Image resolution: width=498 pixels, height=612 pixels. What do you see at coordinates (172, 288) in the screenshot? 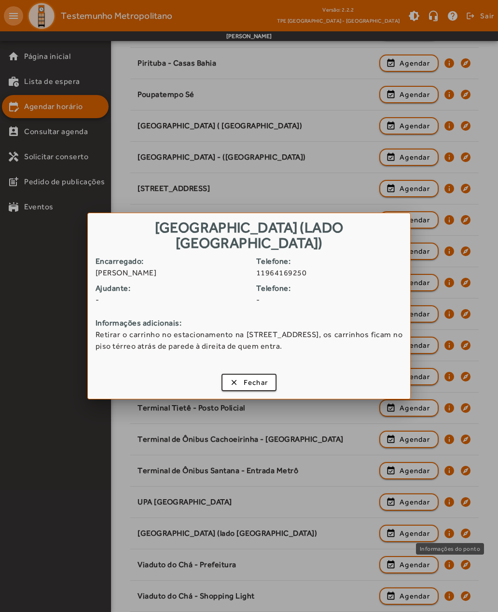
I see `strong: Ajudante:` at bounding box center [172, 288].